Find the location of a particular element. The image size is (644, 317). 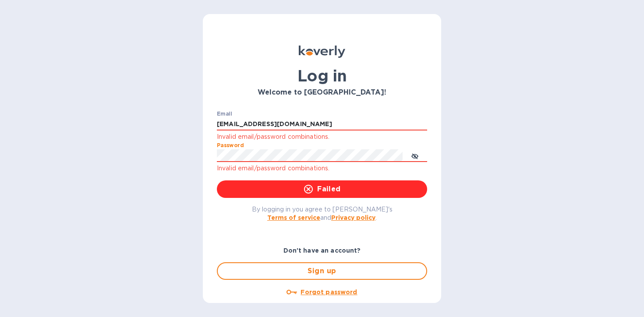

button: Failed is located at coordinates (322, 189).